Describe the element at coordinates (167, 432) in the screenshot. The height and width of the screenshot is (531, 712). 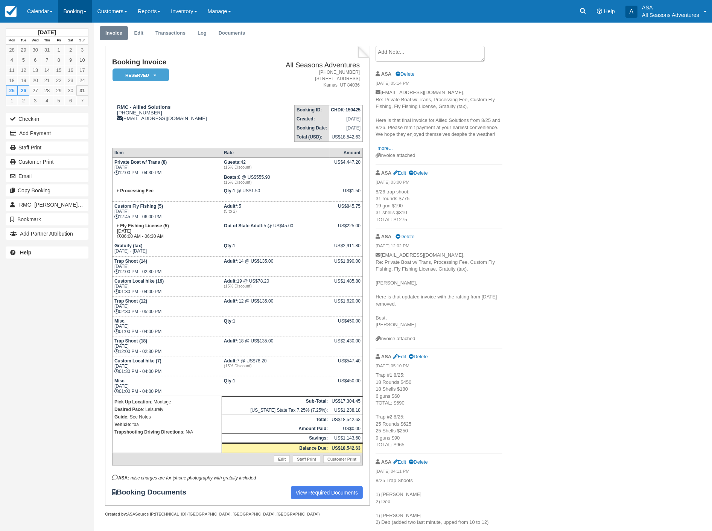
I see `p: : N/A` at that location.